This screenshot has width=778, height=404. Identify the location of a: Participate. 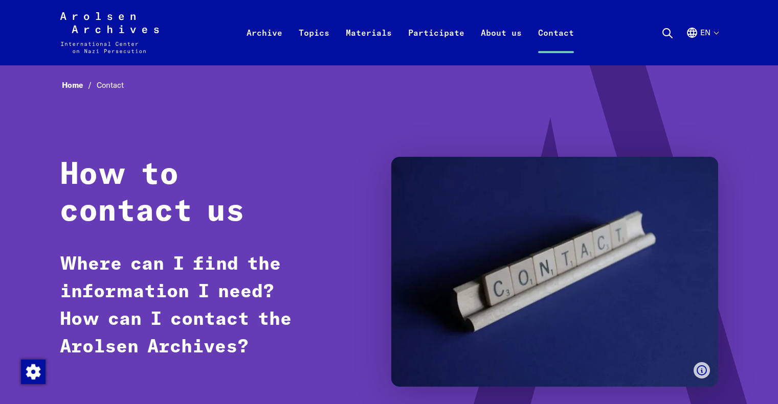
(436, 45).